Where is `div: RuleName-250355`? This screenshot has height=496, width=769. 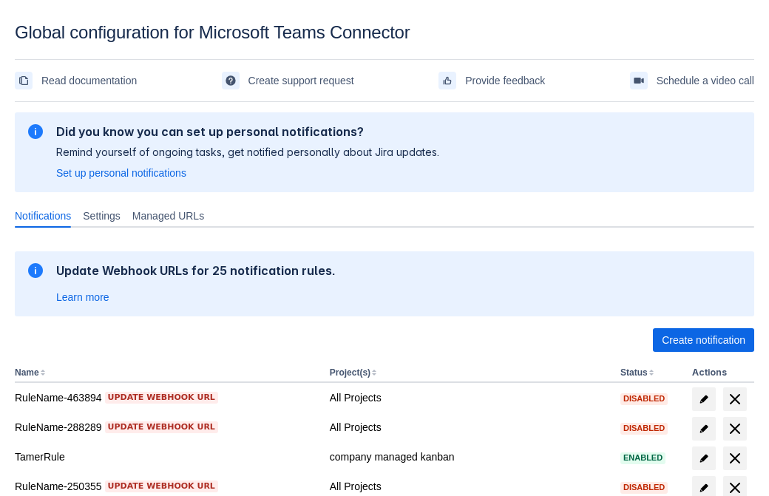 div: RuleName-250355 is located at coordinates (166, 487).